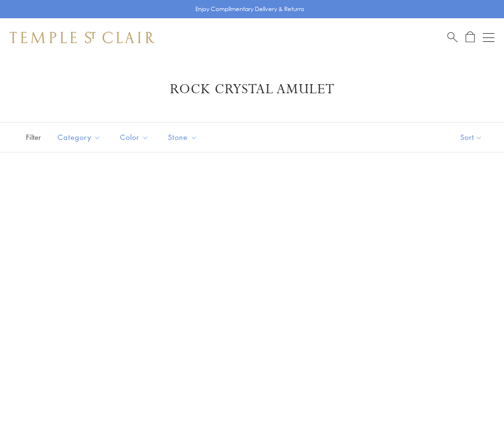  What do you see at coordinates (80, 137) in the screenshot?
I see `span: Category` at bounding box center [80, 137].